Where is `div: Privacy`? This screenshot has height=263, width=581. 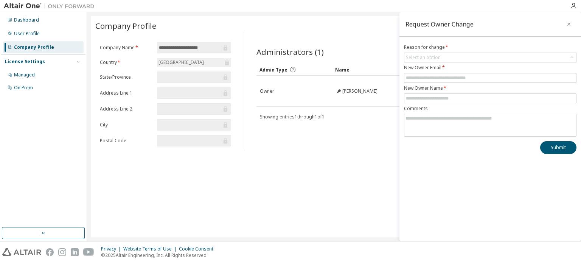 div: Privacy is located at coordinates (112, 249).